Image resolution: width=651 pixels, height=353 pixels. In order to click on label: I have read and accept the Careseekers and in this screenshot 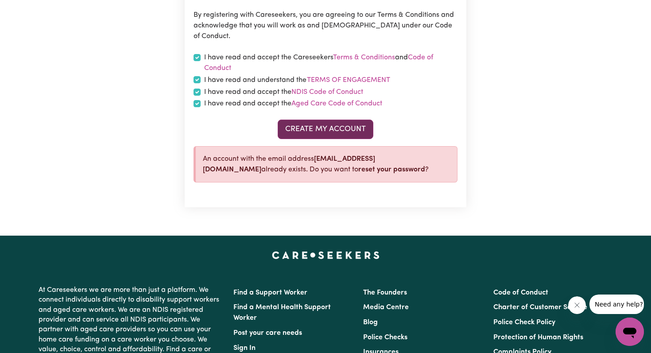, I will do `click(331, 63)`.